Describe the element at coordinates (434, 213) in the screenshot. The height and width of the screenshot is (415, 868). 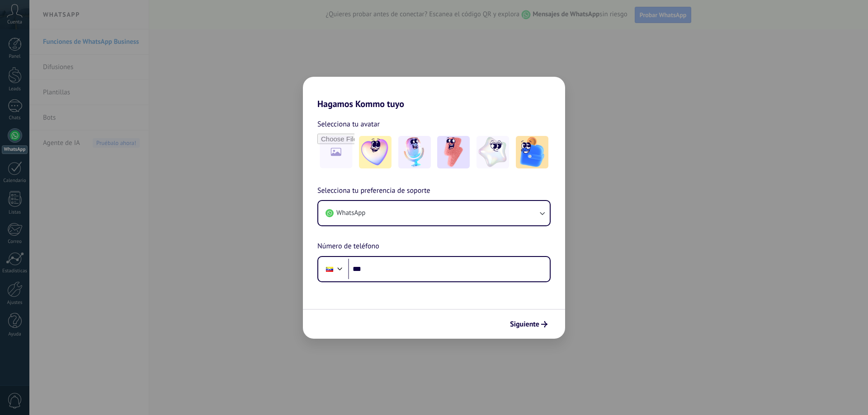
I see `button: WhatsApp` at that location.